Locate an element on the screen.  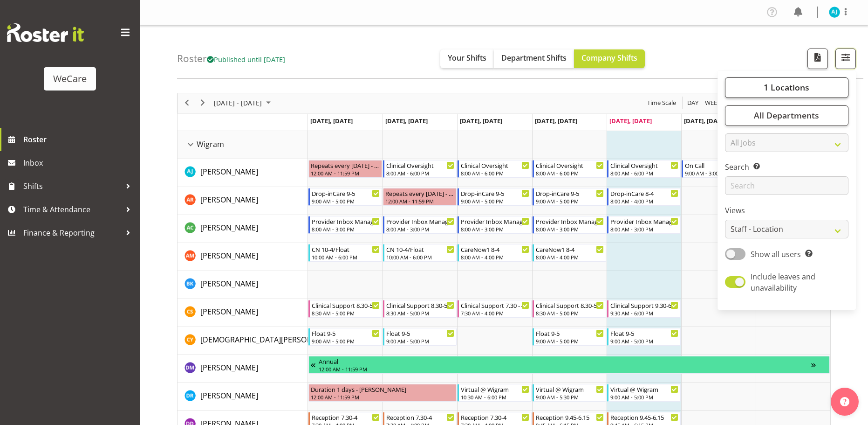
div: Reception 9.45-6.15 is located at coordinates (570, 417).